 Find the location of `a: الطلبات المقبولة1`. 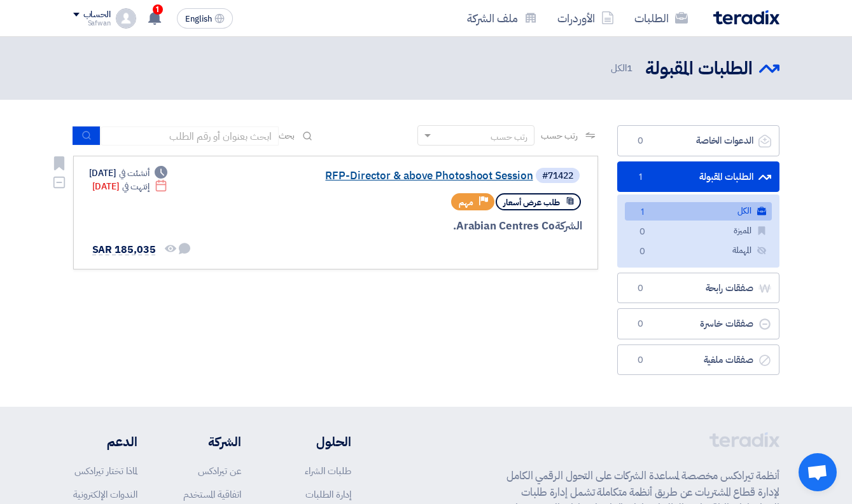

a: الطلبات المقبولة1 is located at coordinates (698, 176).